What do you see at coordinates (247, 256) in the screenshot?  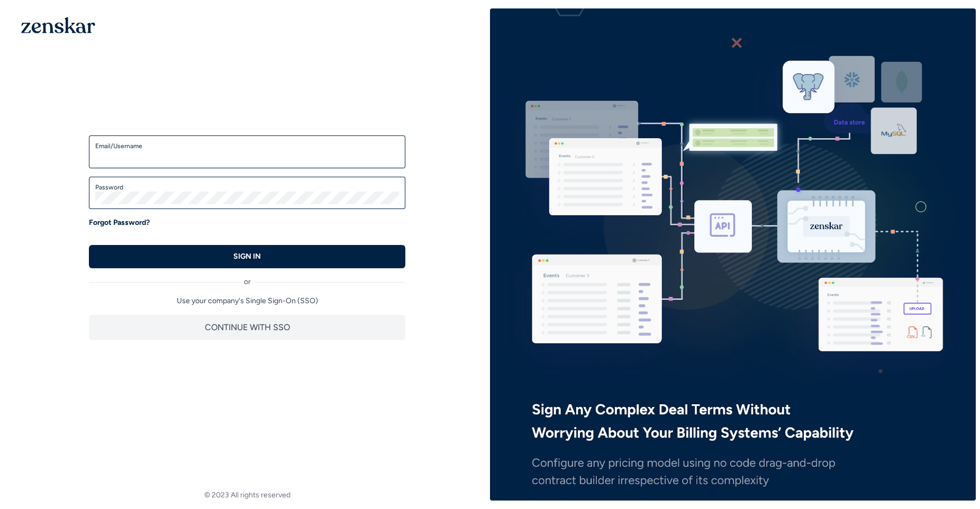 I see `button: SIGN IN` at bounding box center [247, 256].